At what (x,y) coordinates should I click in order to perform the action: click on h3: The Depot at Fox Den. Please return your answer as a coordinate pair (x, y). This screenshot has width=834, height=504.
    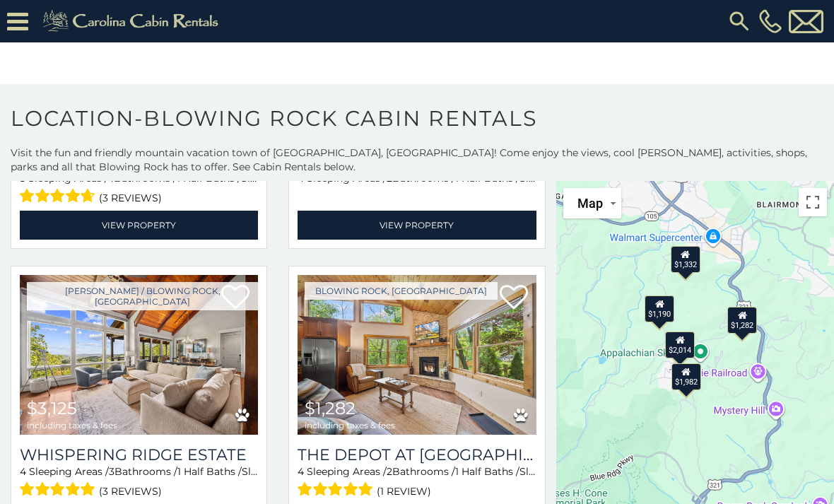
    Looking at the image, I should click on (416, 455).